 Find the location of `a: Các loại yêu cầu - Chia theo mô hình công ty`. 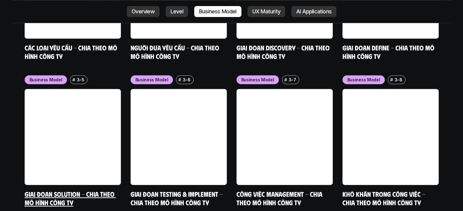

a: Các loại yêu cầu - Chia theo mô hình công ty is located at coordinates (71, 52).